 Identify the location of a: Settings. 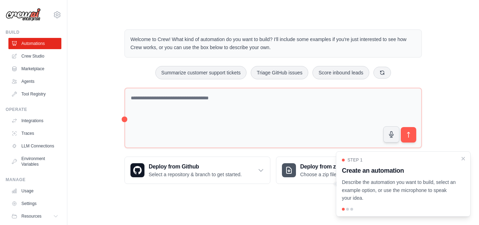
(35, 203).